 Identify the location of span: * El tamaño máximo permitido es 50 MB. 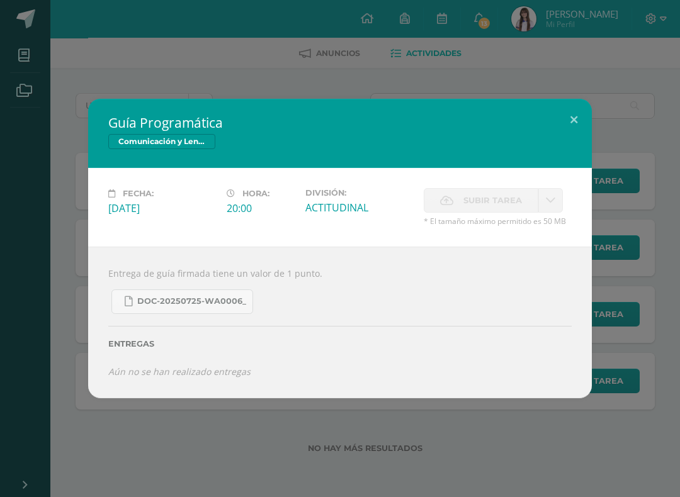
(497, 221).